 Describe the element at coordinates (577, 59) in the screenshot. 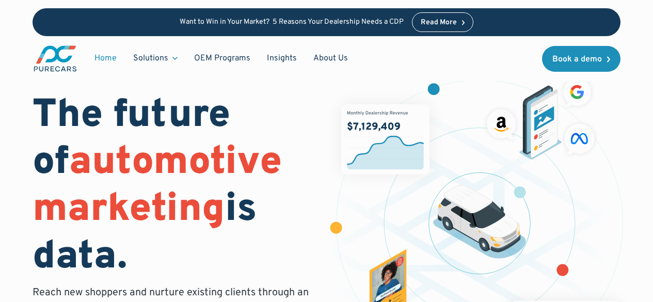

I see `div: Book a demo` at that location.